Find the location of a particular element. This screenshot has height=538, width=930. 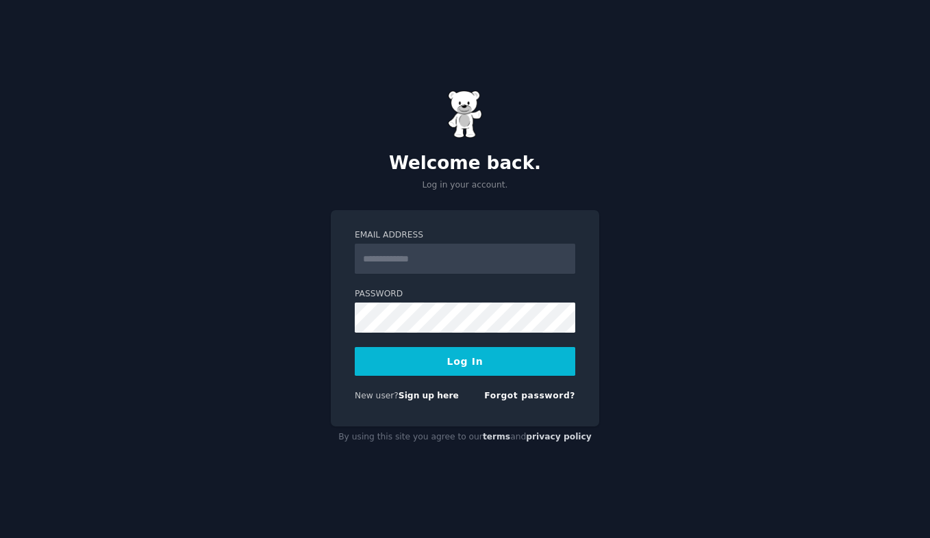

label: Password is located at coordinates (465, 294).